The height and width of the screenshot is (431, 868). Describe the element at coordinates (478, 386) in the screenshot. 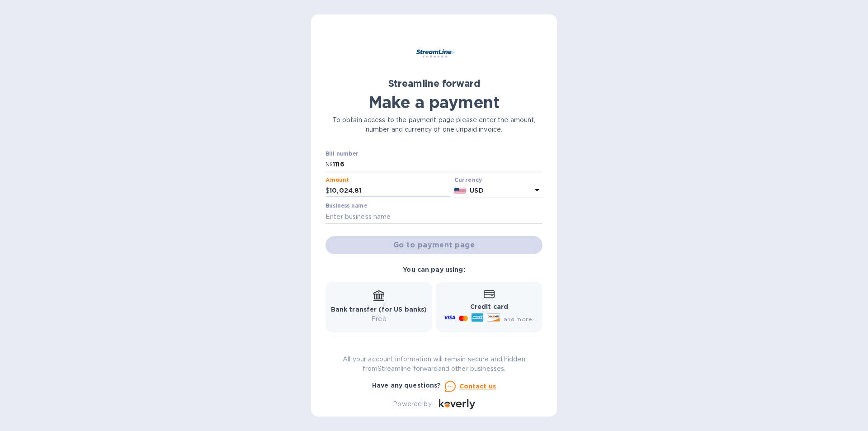

I see `u: Contact us` at that location.